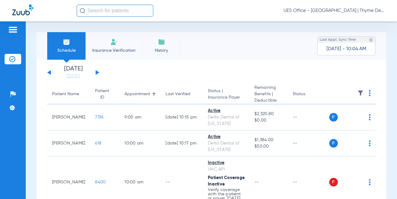  Describe the element at coordinates (226, 169) in the screenshot. I see `div: UHC API` at that location.